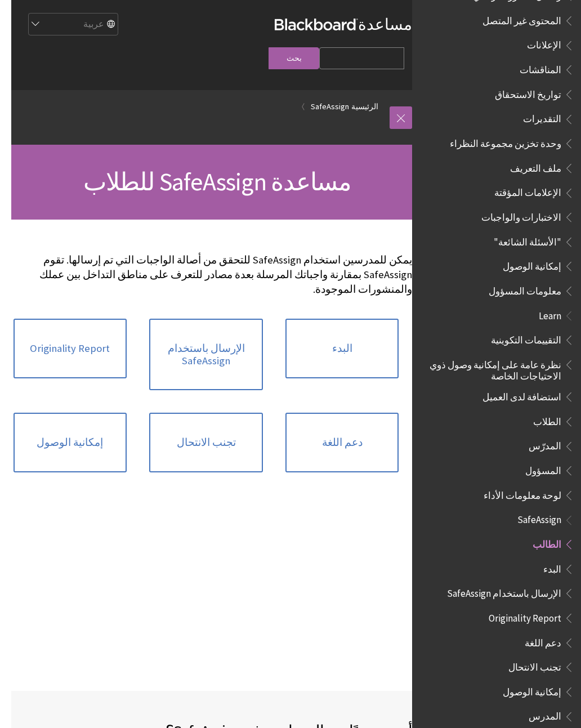  What do you see at coordinates (524, 616) in the screenshot?
I see `span: Originality Report` at bounding box center [524, 616].